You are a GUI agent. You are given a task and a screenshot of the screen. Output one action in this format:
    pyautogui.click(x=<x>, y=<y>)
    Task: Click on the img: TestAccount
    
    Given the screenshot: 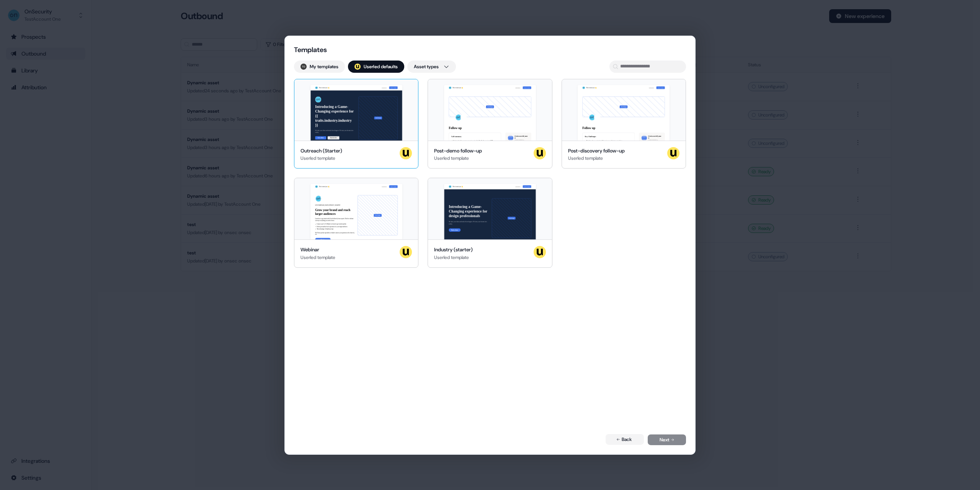 What is the action you would take?
    pyautogui.click(x=304, y=66)
    